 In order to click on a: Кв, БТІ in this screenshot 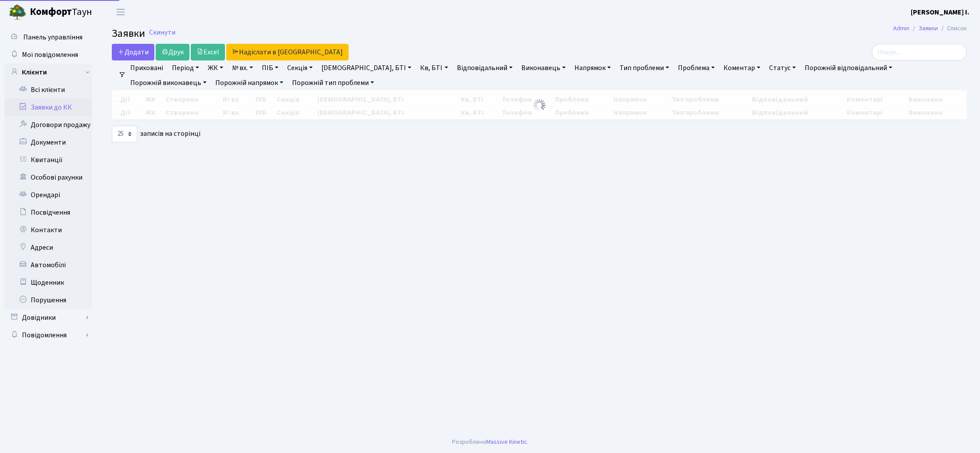, I will do `click(434, 68)`.